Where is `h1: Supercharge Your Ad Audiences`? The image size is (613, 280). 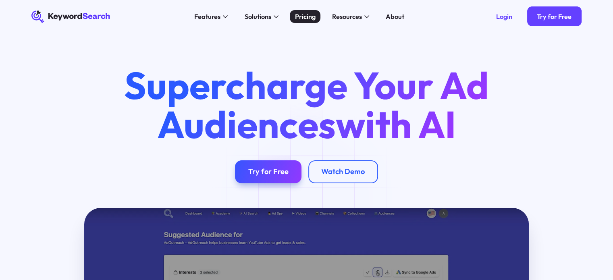
h1: Supercharge Your Ad Audiences is located at coordinates (306, 105).